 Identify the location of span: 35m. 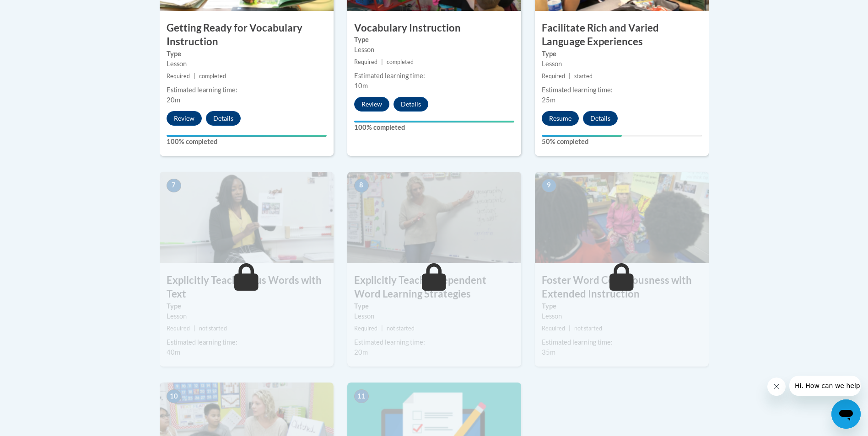
(549, 352).